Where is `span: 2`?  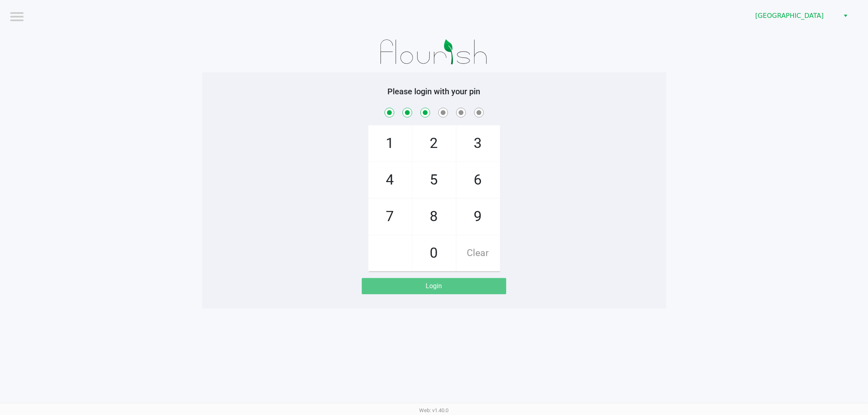 span: 2 is located at coordinates (434, 144).